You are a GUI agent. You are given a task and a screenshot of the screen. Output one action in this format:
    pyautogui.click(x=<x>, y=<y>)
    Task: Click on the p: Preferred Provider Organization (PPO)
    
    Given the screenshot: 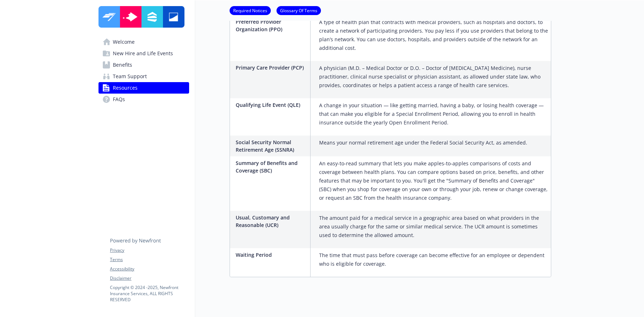 What is the action you would take?
    pyautogui.click(x=272, y=26)
    